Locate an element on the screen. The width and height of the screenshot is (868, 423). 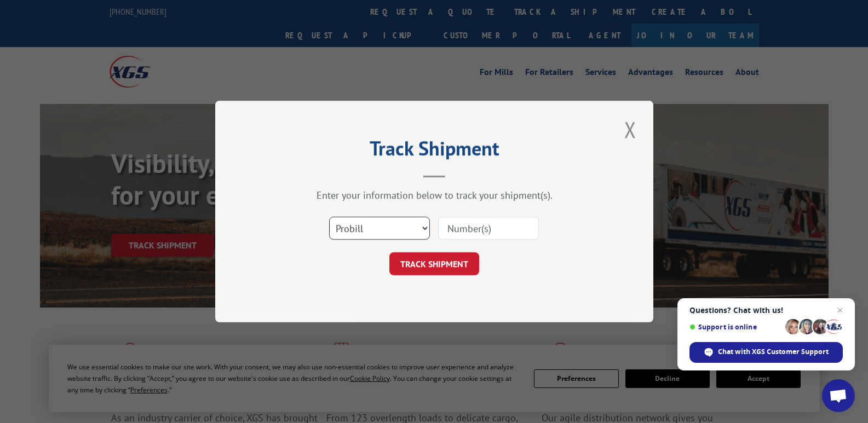
a: Open chat is located at coordinates (838, 396).